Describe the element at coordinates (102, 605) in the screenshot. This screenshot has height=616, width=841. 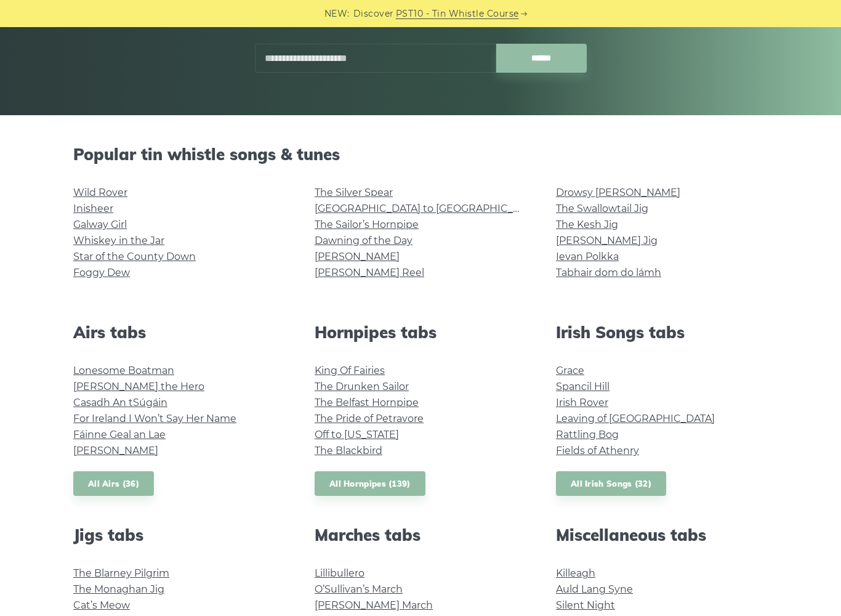
I see `a: Cat’s Meow` at that location.